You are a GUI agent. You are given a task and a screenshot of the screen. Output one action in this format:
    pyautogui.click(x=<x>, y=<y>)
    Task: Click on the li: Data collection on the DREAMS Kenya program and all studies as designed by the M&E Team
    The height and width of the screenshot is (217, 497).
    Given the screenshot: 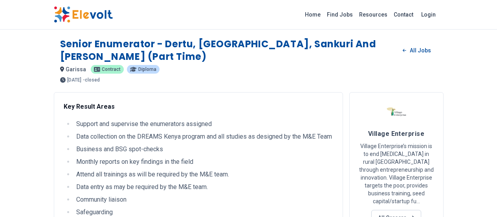 What is the action you would take?
    pyautogui.click(x=204, y=136)
    